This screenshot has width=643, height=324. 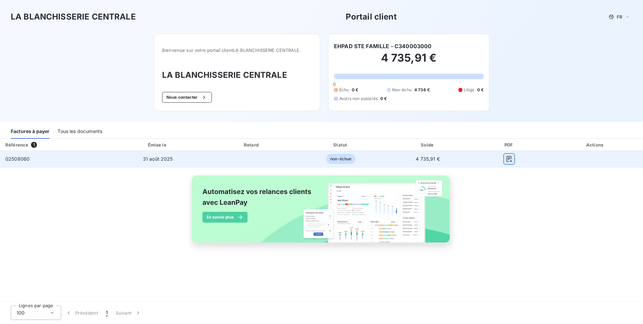 I want to click on span: 02508060, so click(x=18, y=159).